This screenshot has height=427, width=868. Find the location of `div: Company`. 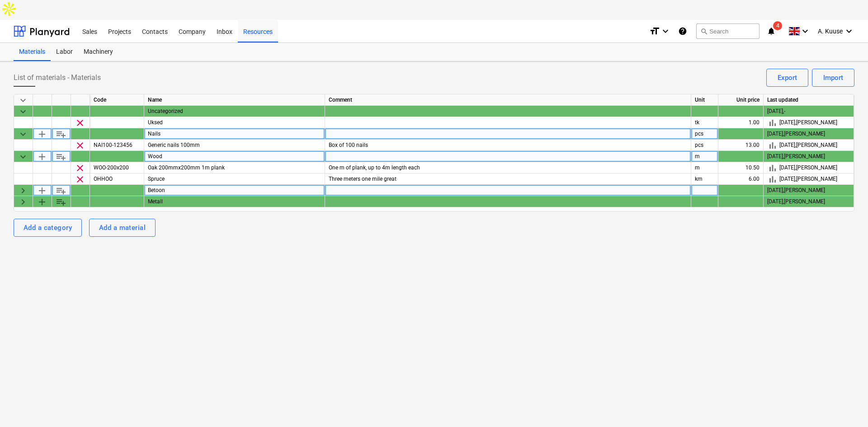

div: Company is located at coordinates (192, 31).